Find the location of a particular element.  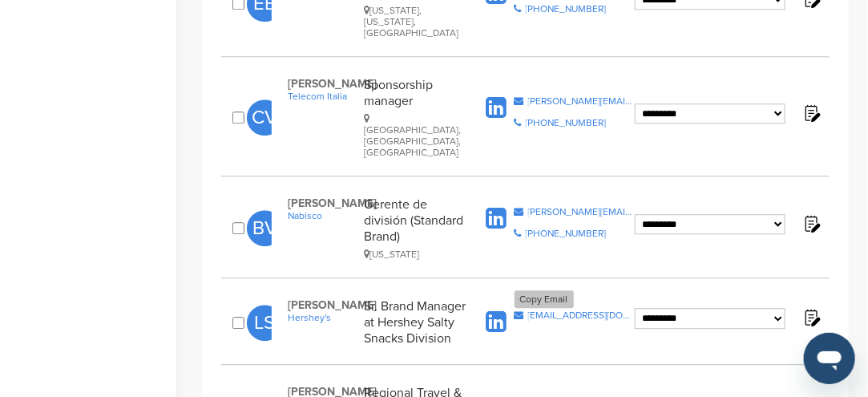

span: BV is located at coordinates (264, 228).